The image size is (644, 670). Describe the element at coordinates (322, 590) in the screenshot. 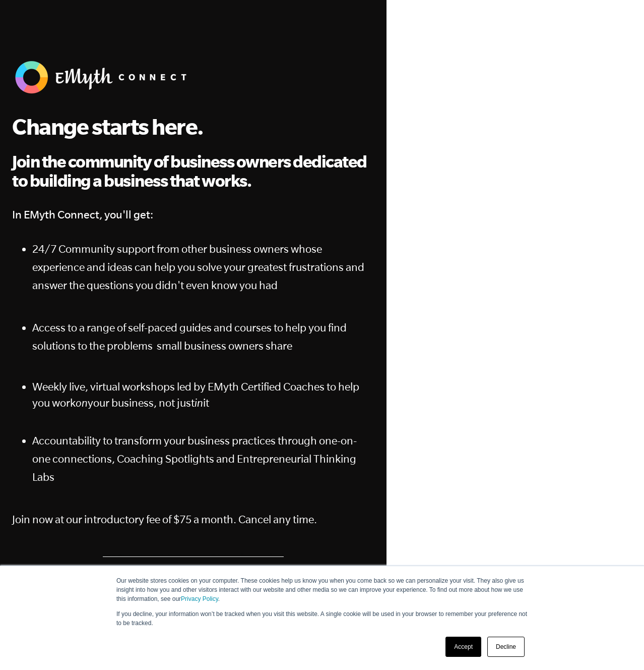

I see `p: Our website stores cookies on your computer. These cookies help us know you when you come back so...` at that location.